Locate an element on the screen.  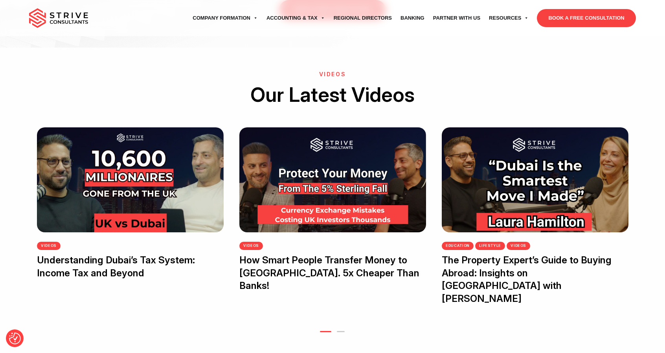
a: Resources is located at coordinates (509, 18).